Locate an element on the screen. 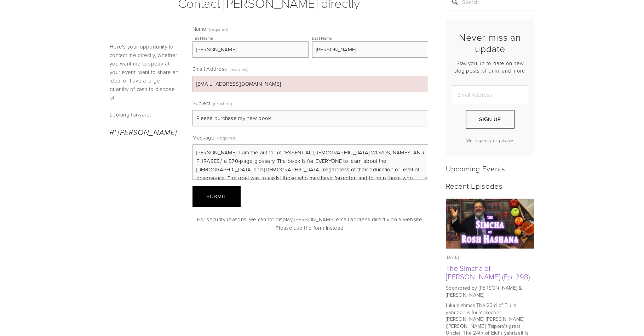  a: The Simcha of Rosh Hashana (Ep. 298) is located at coordinates (490, 223).